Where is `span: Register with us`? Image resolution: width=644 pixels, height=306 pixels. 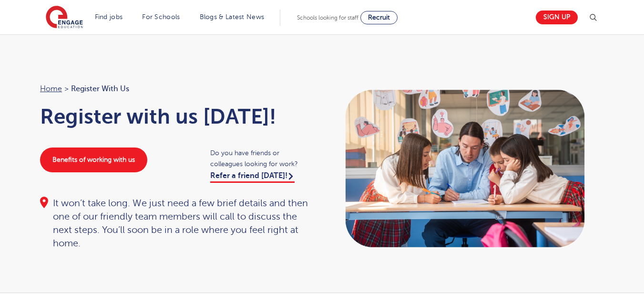 span: Register with us is located at coordinates (100, 89).